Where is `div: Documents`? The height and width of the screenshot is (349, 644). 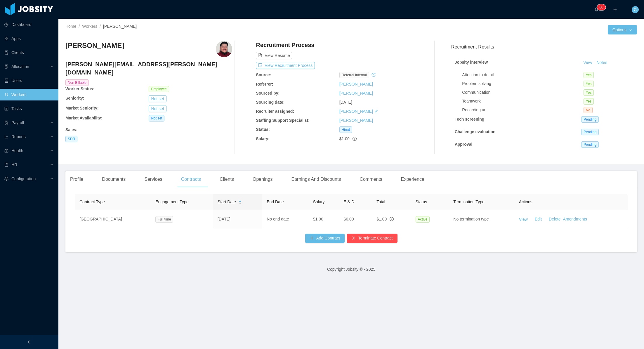
div: Documents is located at coordinates (114, 179).